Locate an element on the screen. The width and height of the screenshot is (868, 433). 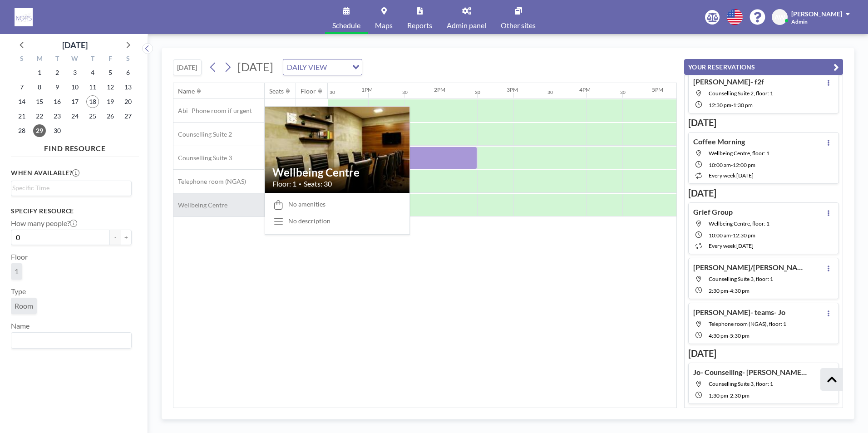
span: Floor: 1 is located at coordinates (284, 184).